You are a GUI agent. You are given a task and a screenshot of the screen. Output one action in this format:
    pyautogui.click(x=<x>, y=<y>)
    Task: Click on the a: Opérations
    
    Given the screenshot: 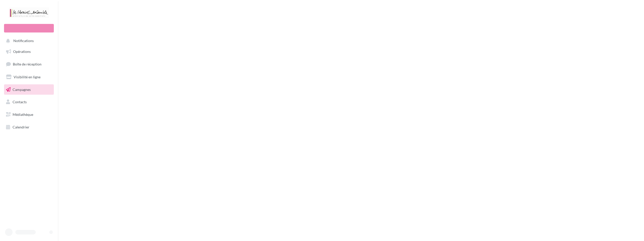 What is the action you would take?
    pyautogui.click(x=29, y=51)
    